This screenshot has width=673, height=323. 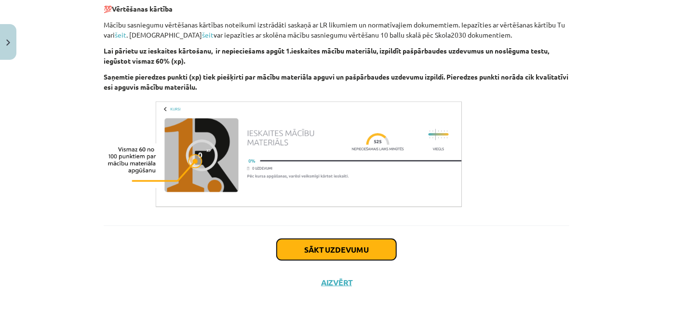 I want to click on p: Mācību sasniegumu vērtēšanas kārtības noteikumi izstrādāti saskaņā ar LR likumiem un normatīvajie..., so click(x=337, y=30).